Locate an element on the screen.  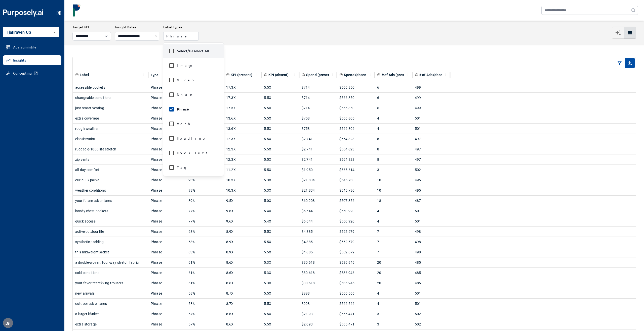
button: # of Ads (present) column menu is located at coordinates (408, 75).